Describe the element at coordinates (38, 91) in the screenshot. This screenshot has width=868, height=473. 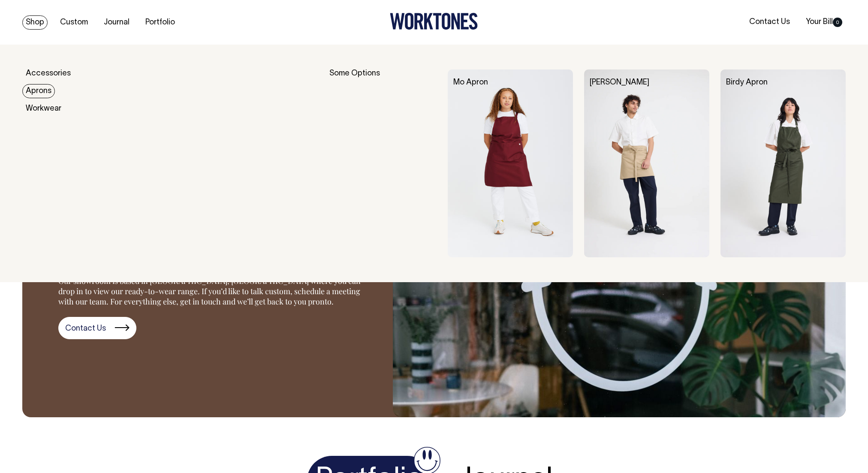
I see `a: Aprons` at that location.